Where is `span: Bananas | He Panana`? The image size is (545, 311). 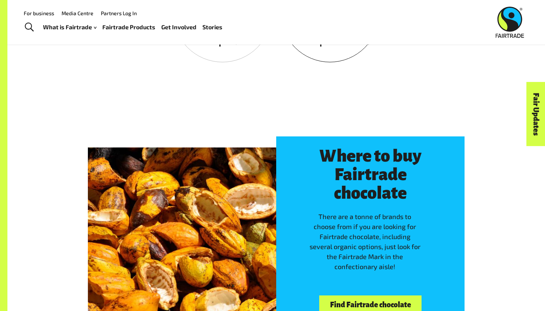 span: Bananas | He Panana is located at coordinates (330, 42).